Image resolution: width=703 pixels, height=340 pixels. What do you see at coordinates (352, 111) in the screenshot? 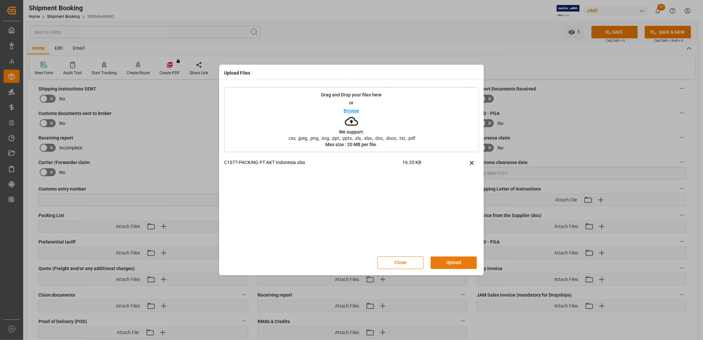
I see `p: Browse` at bounding box center [352, 111].